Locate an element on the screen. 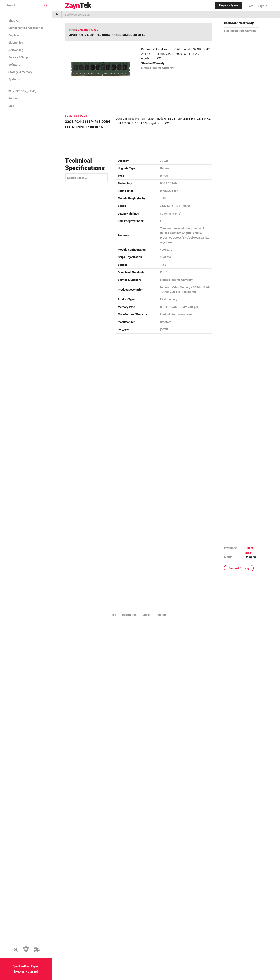 The width and height of the screenshot is (280, 980). td: Dataram Value Memory - DDR4 - 32 GB - DIMM 288-pin - registered is located at coordinates (185, 290).